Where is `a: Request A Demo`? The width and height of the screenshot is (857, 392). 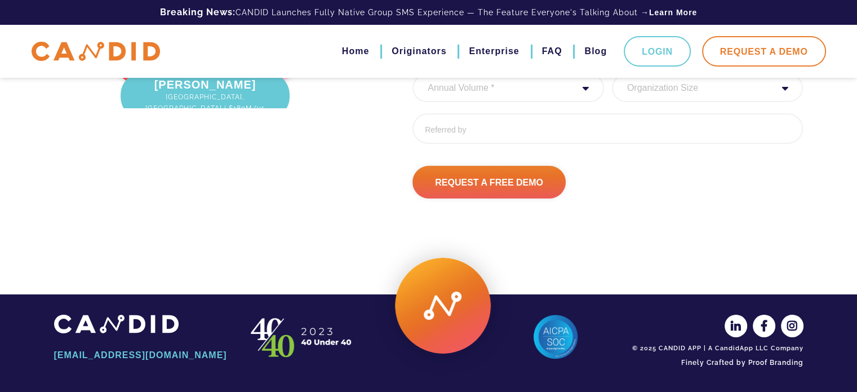
a: Request A Demo is located at coordinates (764, 51).